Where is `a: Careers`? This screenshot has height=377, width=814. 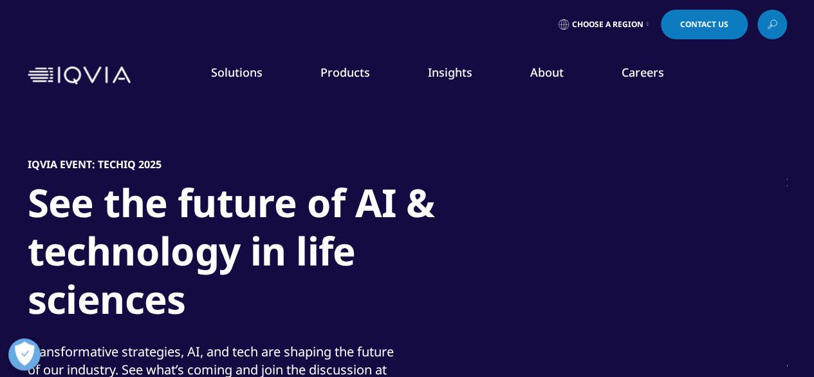 a: Careers is located at coordinates (643, 72).